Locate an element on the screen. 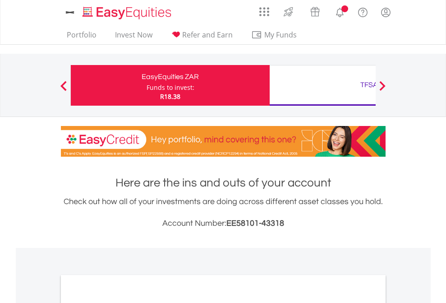 This screenshot has height=303, width=446. a: Portfolio is located at coordinates (82, 37).